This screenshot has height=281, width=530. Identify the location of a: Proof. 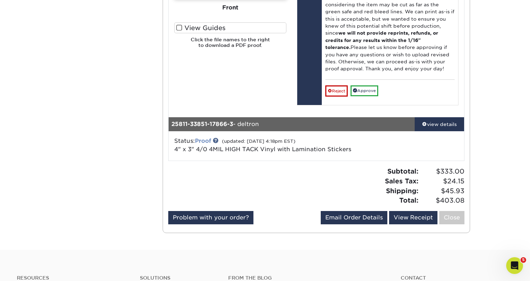
(203, 141).